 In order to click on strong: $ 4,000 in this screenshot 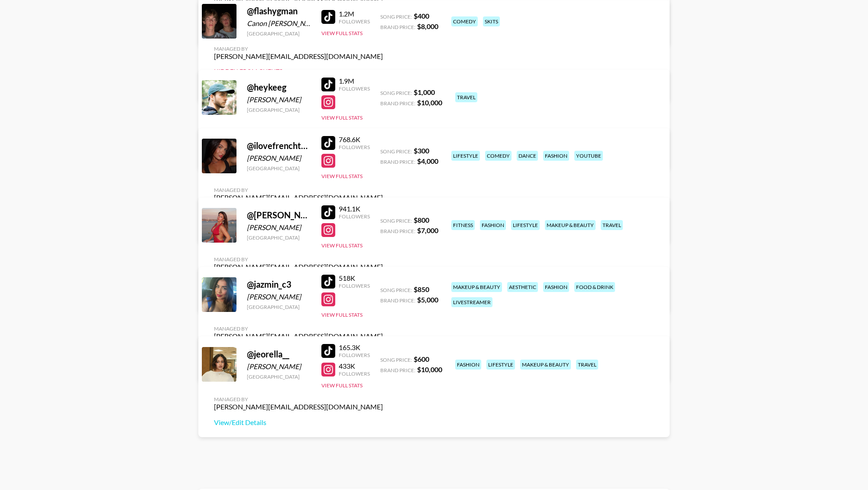, I will do `click(427, 161)`.